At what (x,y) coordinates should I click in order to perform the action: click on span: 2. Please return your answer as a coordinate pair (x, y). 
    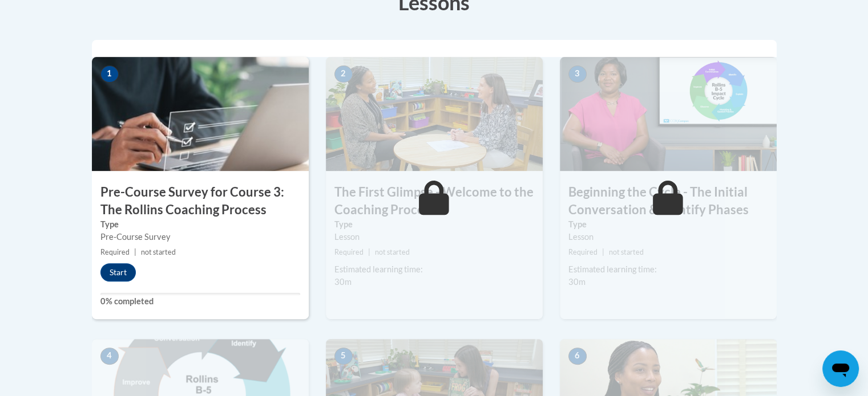
    Looking at the image, I should click on (344, 74).